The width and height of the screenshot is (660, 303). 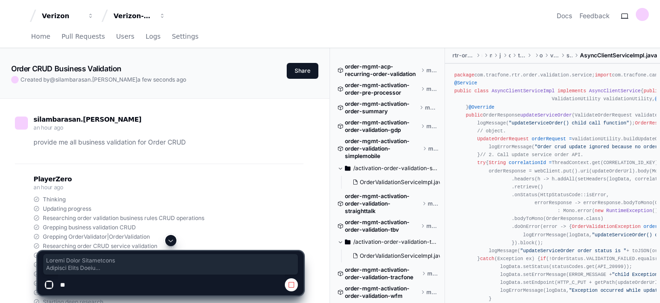 I want to click on span: OrderValidationServiceImpl.java, so click(x=402, y=182).